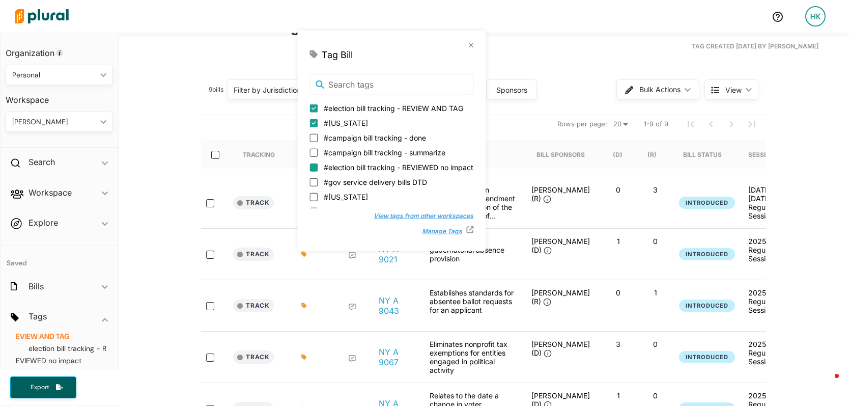  I want to click on a: HK, so click(815, 16).